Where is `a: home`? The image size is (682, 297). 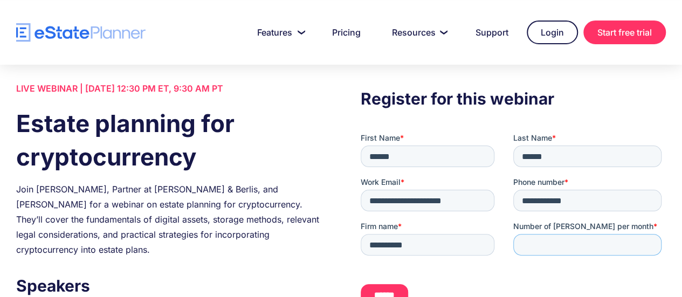
a: home is located at coordinates (81, 32).